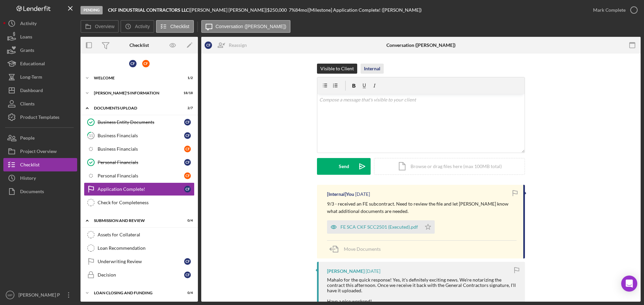 This screenshot has height=305, width=644. What do you see at coordinates (40, 104) in the screenshot?
I see `button: Clients` at bounding box center [40, 104].